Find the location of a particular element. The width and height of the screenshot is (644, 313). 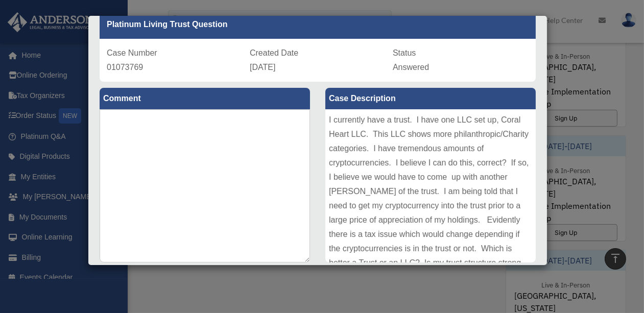

span: Answered is located at coordinates (411, 67).